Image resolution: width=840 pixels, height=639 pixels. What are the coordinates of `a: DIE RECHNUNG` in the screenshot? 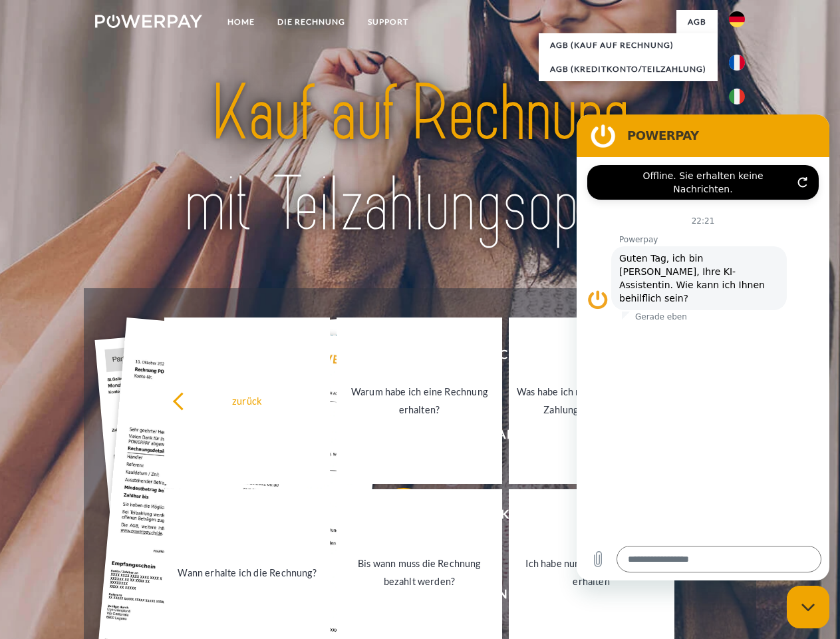 It's located at (312, 22).